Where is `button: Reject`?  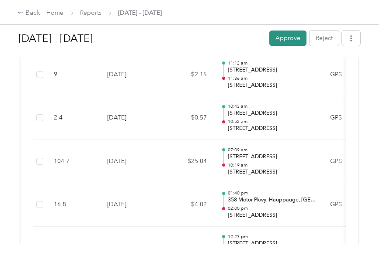 button: Reject is located at coordinates (324, 38).